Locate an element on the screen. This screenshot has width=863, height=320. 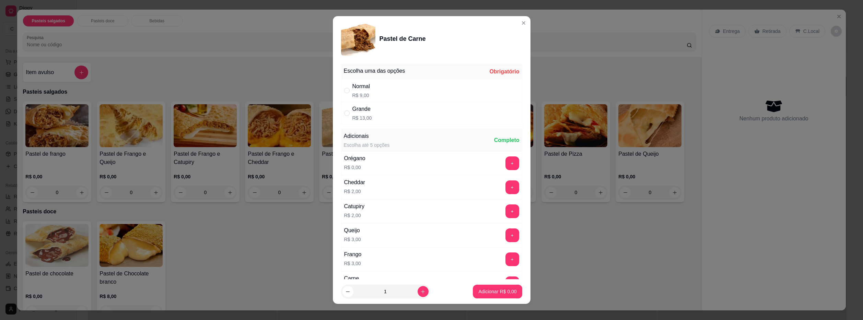
div: Escolha até 5 opções is located at coordinates (367, 145).